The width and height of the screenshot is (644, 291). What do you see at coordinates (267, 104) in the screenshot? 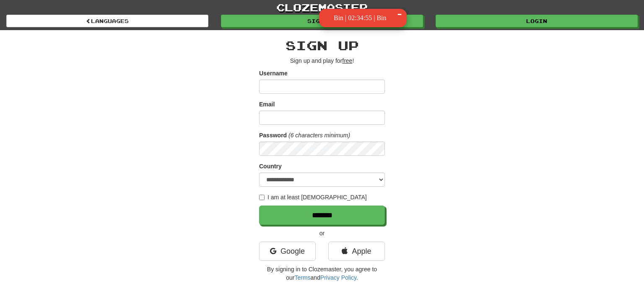
I see `label: Email` at bounding box center [267, 104].